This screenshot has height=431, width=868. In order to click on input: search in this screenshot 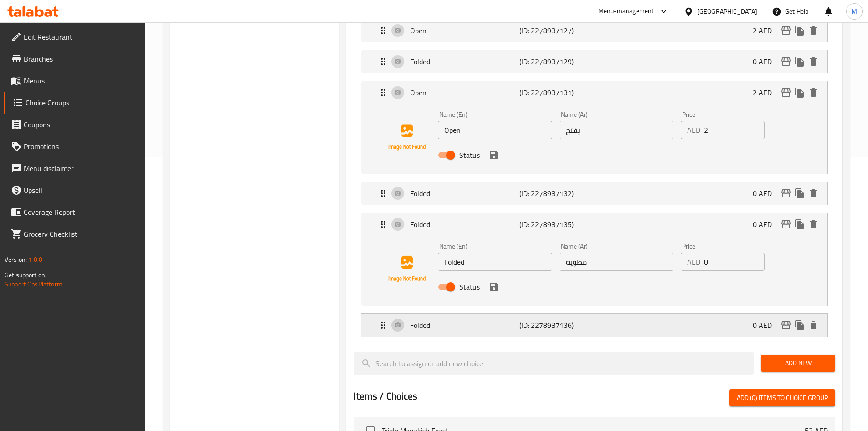, I will do `click(554, 363)`.